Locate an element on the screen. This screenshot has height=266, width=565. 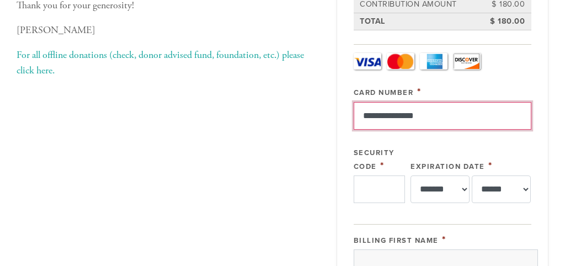
a: Amex is located at coordinates (434, 61).